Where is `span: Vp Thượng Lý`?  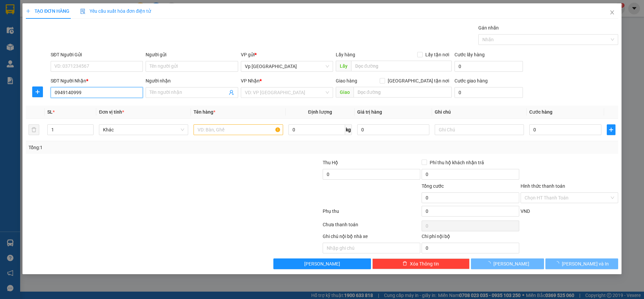 span: Vp Thượng Lý is located at coordinates (287, 66).